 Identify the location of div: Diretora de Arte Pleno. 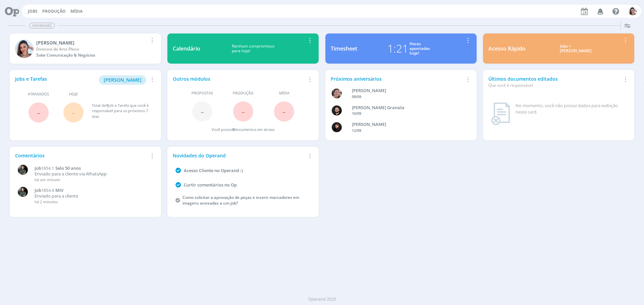
(92, 49).